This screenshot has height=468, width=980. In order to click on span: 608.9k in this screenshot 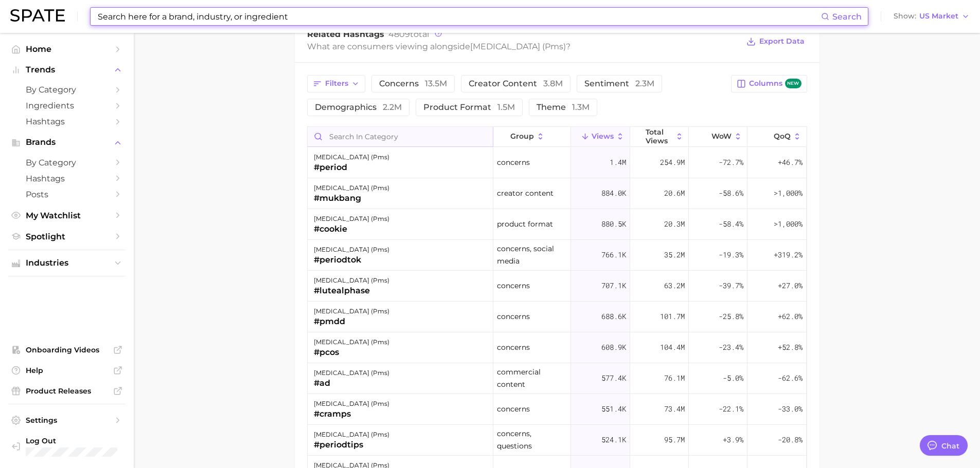, I will do `click(614, 347)`.